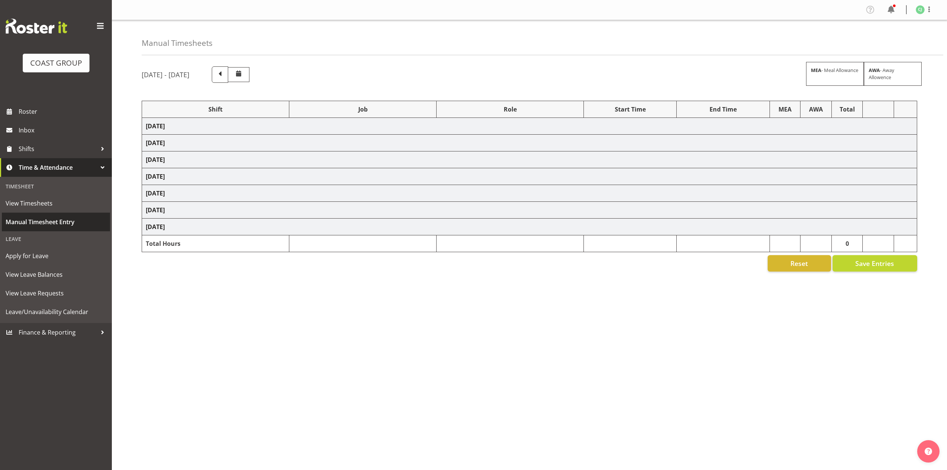  Describe the element at coordinates (177, 43) in the screenshot. I see `h4: Manual Timesheets` at that location.